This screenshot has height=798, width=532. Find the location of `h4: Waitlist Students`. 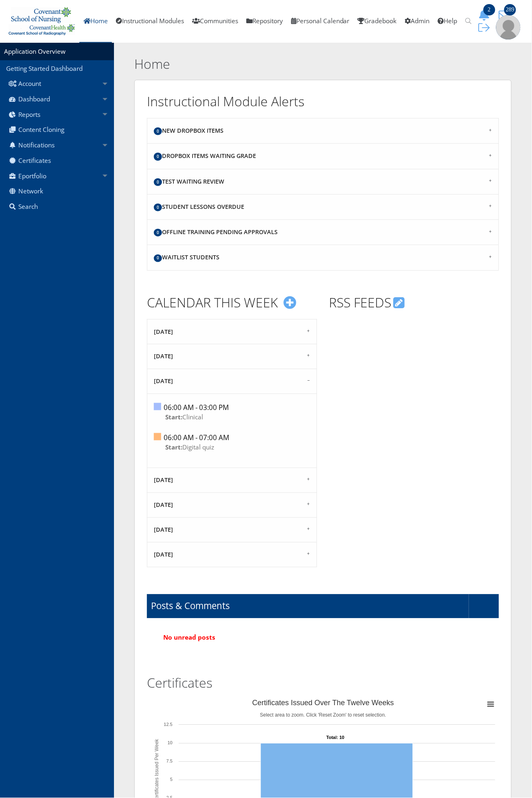

h4: Waitlist Students is located at coordinates (322, 258).